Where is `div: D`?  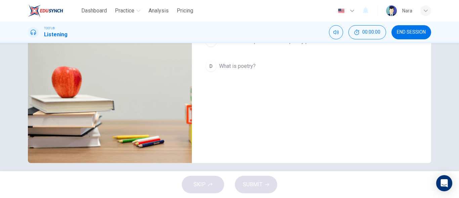 div: D is located at coordinates (211, 66).